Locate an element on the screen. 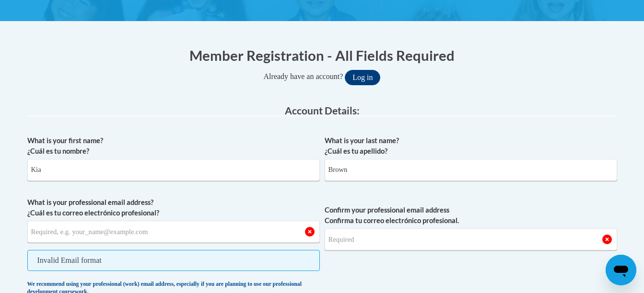  label: What is your last name? ¿Cuál es tu apellido? is located at coordinates (471, 146).